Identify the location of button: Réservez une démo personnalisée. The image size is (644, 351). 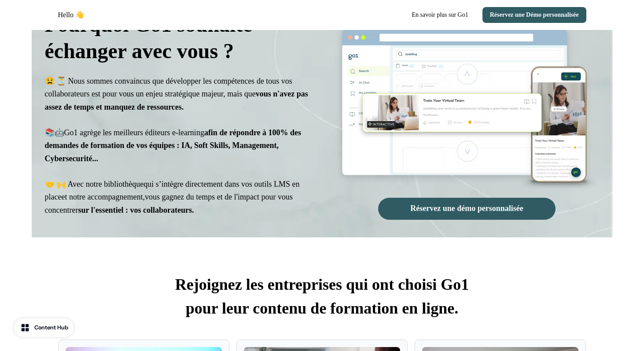
(467, 208).